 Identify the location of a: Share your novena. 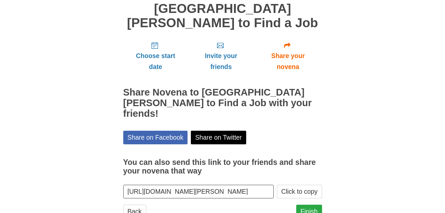
(288, 56).